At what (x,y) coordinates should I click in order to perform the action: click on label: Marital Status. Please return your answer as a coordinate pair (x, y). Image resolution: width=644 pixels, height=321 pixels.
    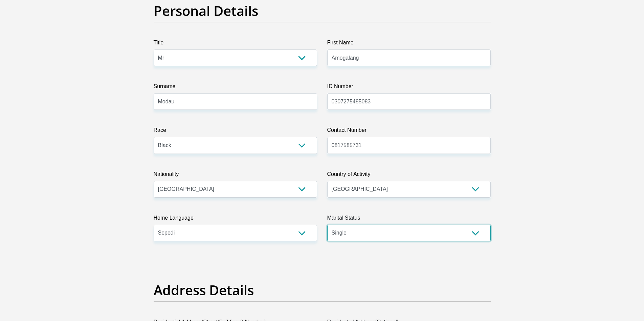
    Looking at the image, I should click on (409, 219).